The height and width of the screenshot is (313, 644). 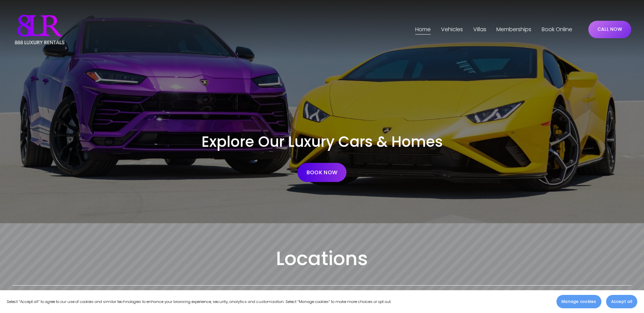 What do you see at coordinates (610, 30) in the screenshot?
I see `a: CALL NOW` at bounding box center [610, 30].